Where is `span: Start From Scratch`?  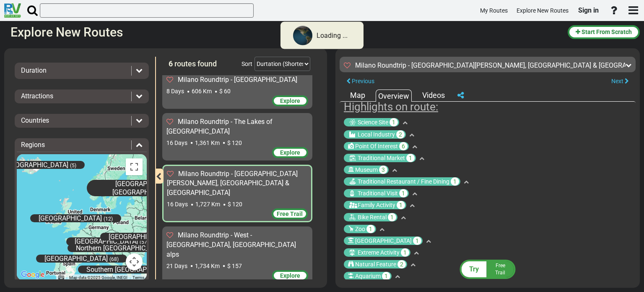 span: Start From Scratch is located at coordinates (607, 32).